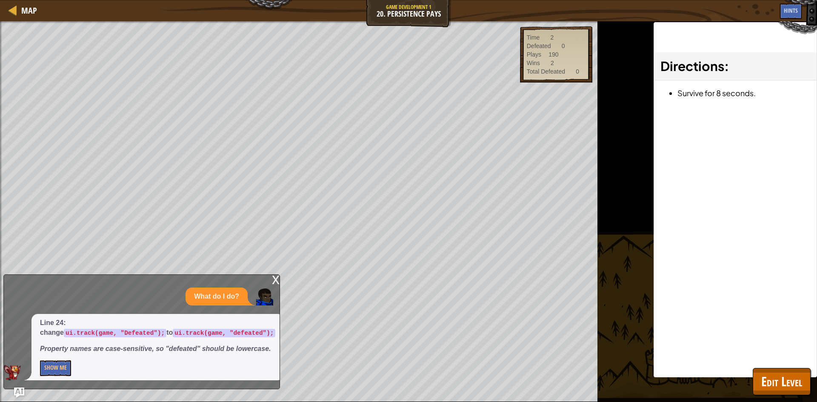  Describe the element at coordinates (115, 333) in the screenshot. I see `code: ui.track(game, "Defeated");` at that location.